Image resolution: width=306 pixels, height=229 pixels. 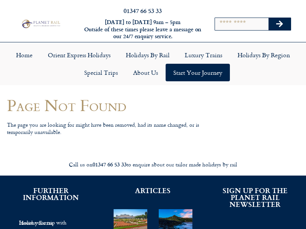 I want to click on a: Home, so click(x=24, y=55).